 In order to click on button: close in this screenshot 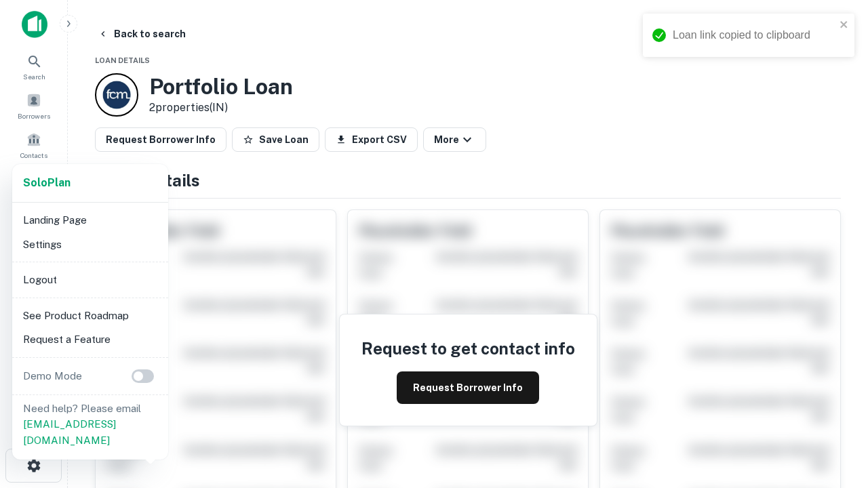, I will do `click(844, 25)`.